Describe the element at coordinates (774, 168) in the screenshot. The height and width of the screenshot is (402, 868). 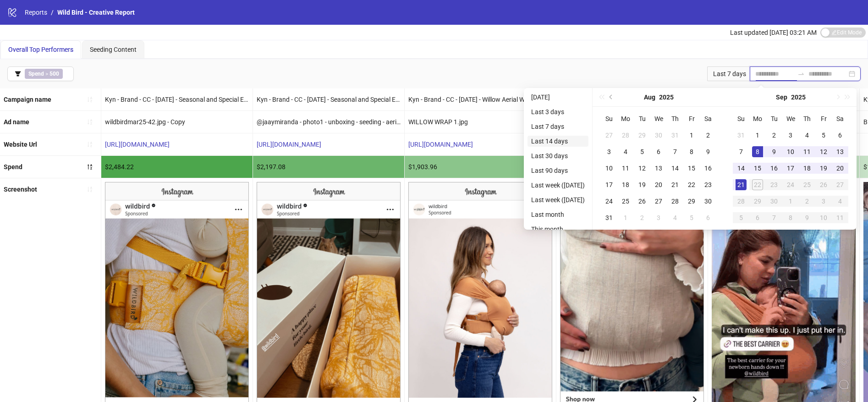
I see `div: 16` at that location.